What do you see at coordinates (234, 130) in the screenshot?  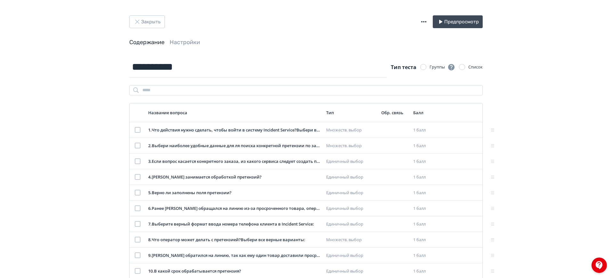 I see `div: 1 . Что действия нужно сделать, чтобы войти в систему Incident Service?Выбери все верные ответы:` at bounding box center [234, 130].